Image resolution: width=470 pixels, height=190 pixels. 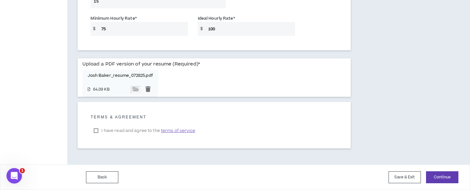 I want to click on span: 1, so click(x=22, y=171).